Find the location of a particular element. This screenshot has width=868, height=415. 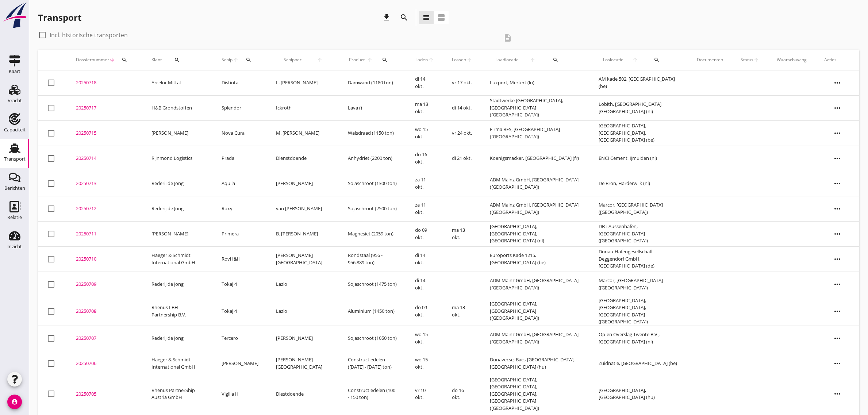

div: 20250705 is located at coordinates (105, 394).